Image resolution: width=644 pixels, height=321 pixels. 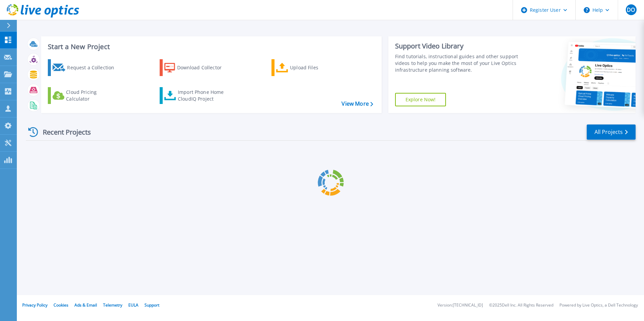 What do you see at coordinates (152, 304) in the screenshot?
I see `a: Support` at bounding box center [152, 304].